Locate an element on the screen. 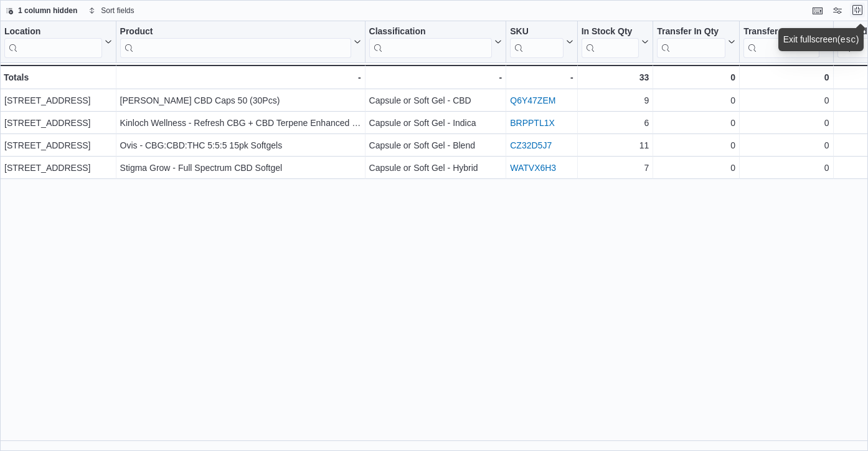  kbd: esc is located at coordinates (848, 40).